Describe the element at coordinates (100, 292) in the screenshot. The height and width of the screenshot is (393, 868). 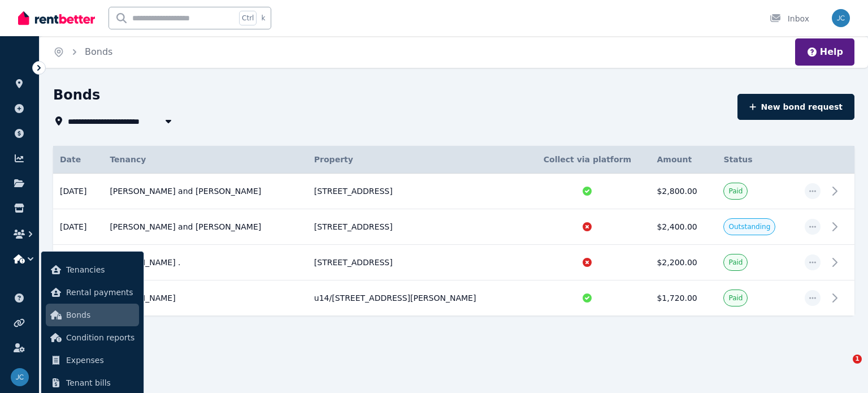
I see `span: Rental payments` at that location.